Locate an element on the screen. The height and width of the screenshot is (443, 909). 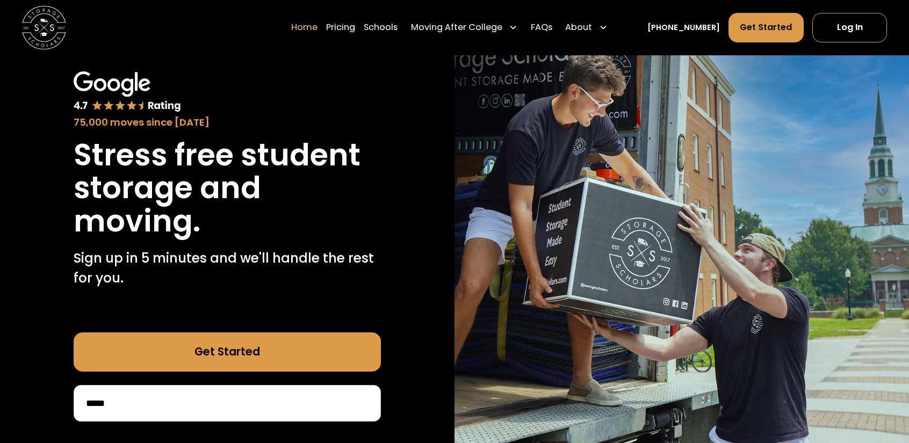
a: Schools is located at coordinates (380, 27).